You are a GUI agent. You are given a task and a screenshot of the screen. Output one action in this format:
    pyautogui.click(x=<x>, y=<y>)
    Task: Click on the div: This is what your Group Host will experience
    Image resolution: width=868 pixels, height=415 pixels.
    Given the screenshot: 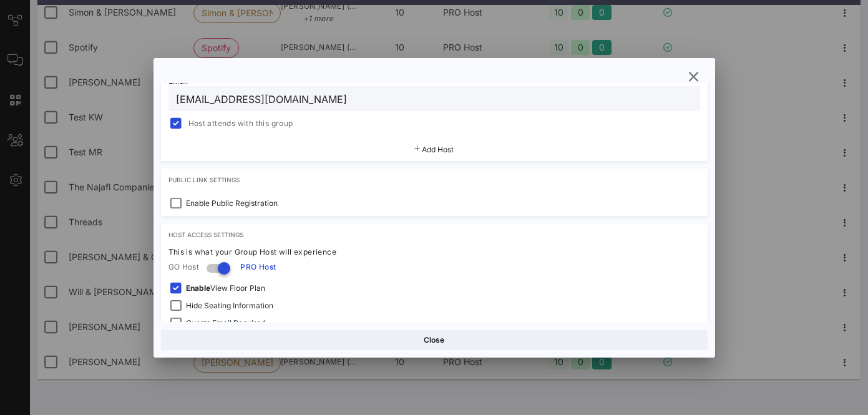 What is the action you would take?
    pyautogui.click(x=434, y=252)
    